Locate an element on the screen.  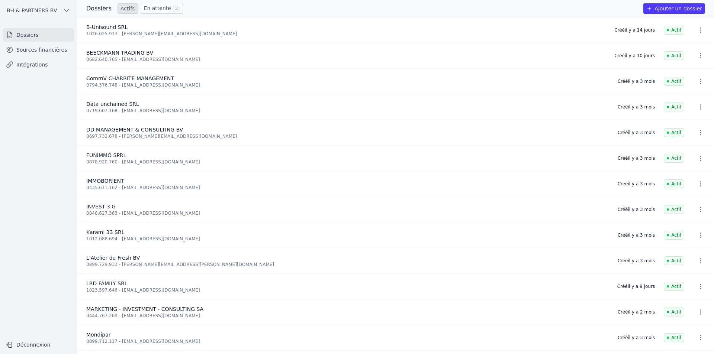
a: Actifs is located at coordinates (127, 9).